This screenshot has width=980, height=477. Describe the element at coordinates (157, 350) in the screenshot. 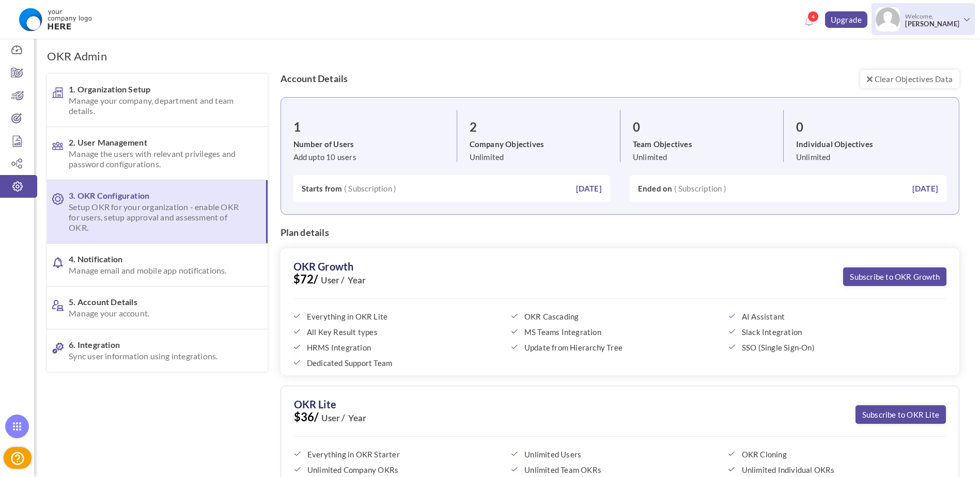

I see `a: 6. IntegrationSync user information using integrations.` at that location.